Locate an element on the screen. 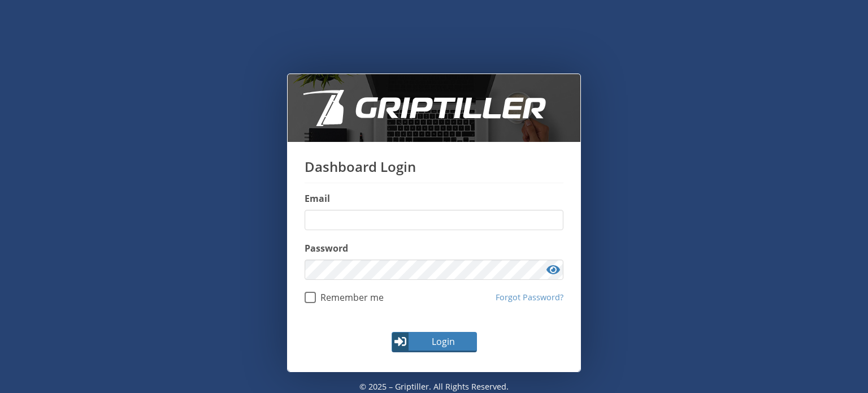 The height and width of the screenshot is (393, 868). h1: Dashboard Login is located at coordinates (434, 171).